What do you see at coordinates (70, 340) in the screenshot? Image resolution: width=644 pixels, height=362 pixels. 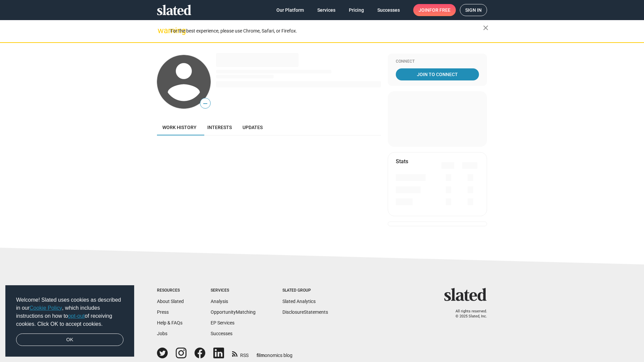 I see `a: dismiss cookie message` at bounding box center [70, 340].